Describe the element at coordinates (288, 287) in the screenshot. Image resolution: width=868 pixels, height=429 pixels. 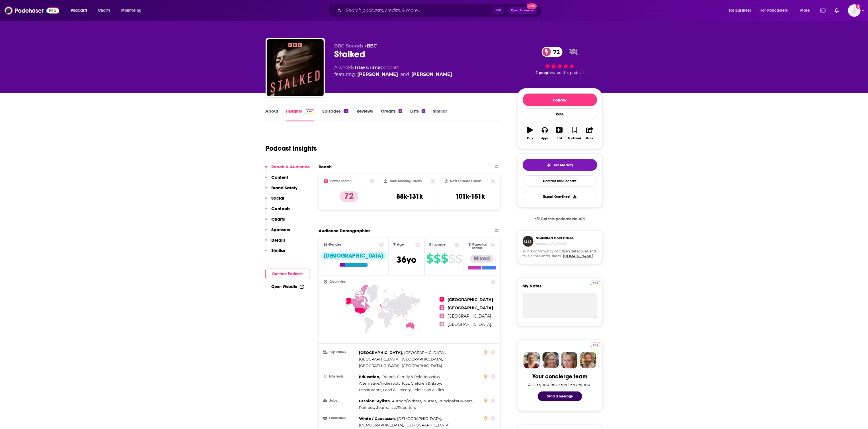
I see `a: Open Website` at that location.